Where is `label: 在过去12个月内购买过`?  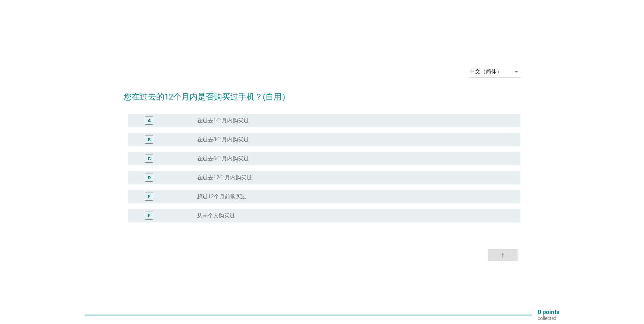 label: 在过去12个月内购买过 is located at coordinates (224, 177).